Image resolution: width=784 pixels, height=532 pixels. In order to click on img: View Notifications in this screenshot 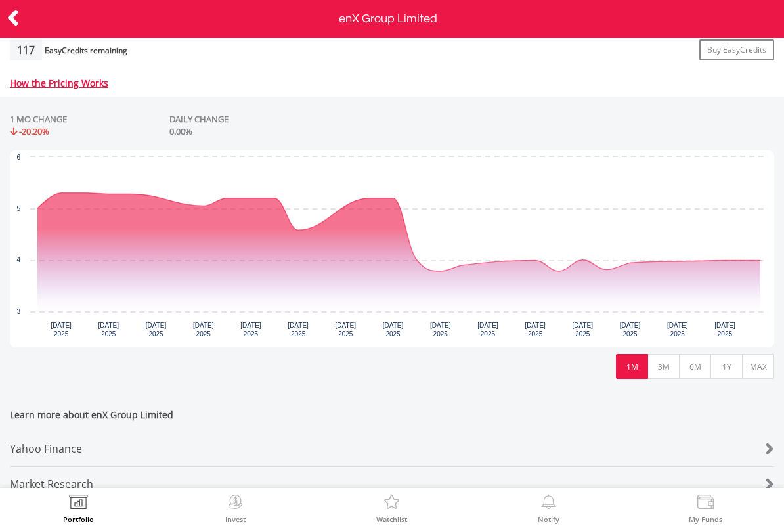, I will do `click(548, 504)`.